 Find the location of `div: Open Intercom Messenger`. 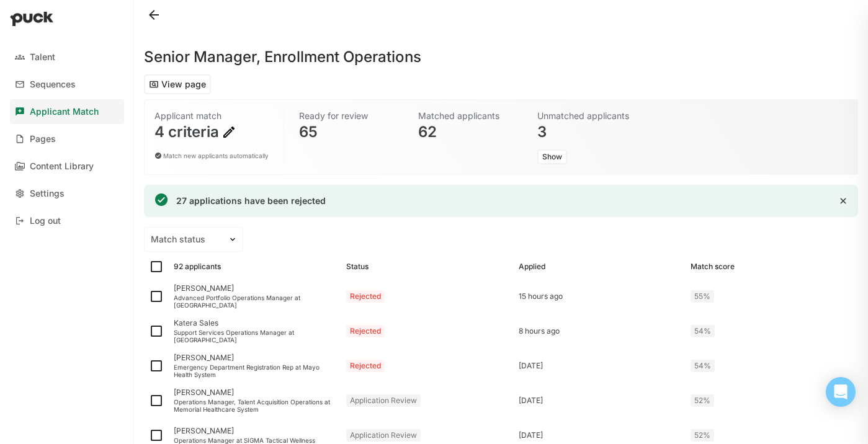

div: Open Intercom Messenger is located at coordinates (841, 392).